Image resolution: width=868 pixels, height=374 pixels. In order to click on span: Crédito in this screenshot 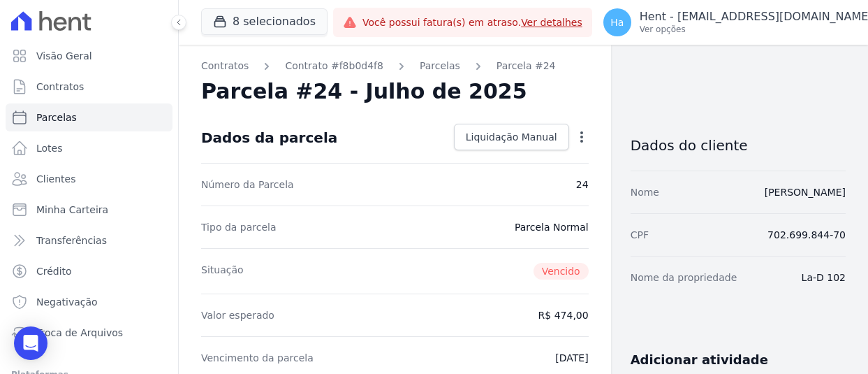, I will do `click(54, 271)`.